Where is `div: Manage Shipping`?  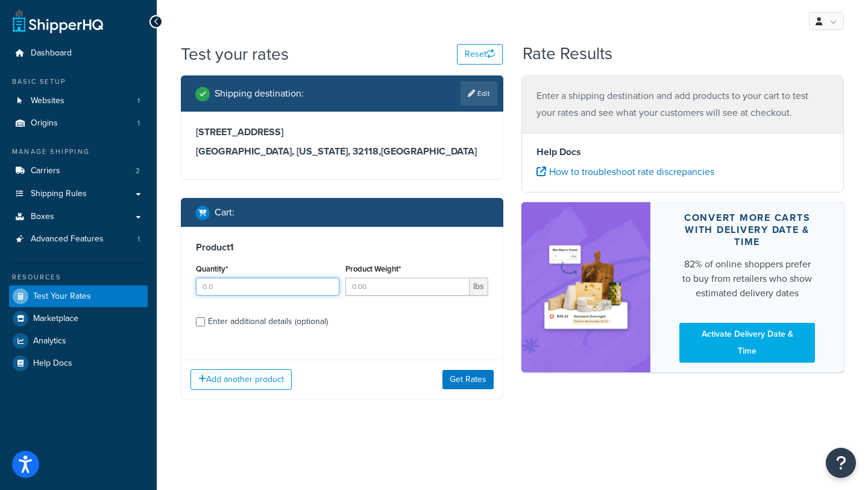 div: Manage Shipping is located at coordinates (78, 151).